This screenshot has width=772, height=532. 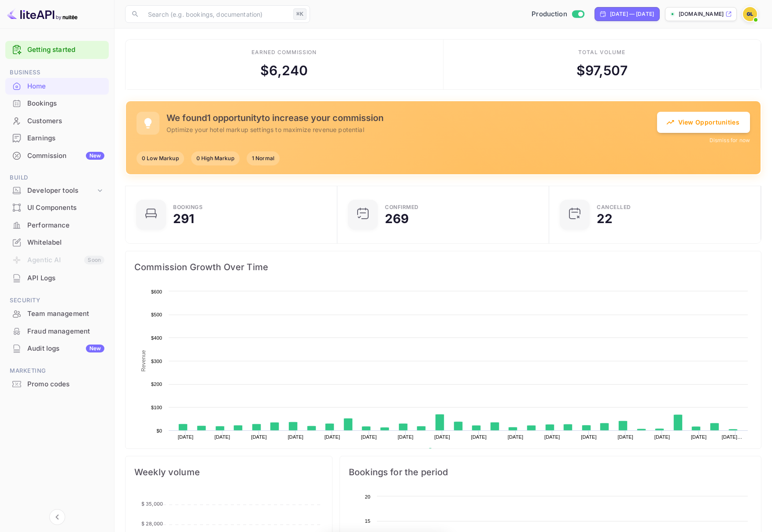 I want to click on text: 20, so click(x=368, y=497).